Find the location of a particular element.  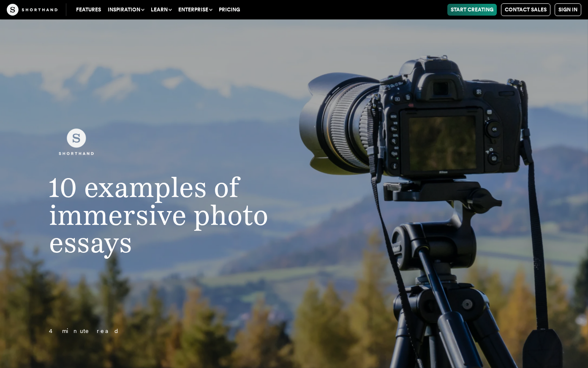

a: Sign in is located at coordinates (567, 10).